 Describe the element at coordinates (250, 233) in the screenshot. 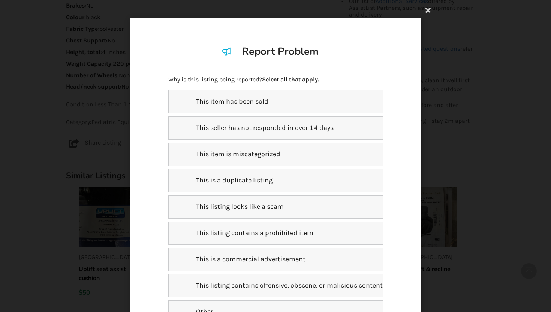

I see `p: This listing contains a prohibited item` at that location.